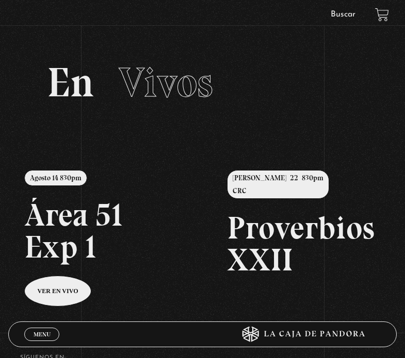  What do you see at coordinates (381, 14) in the screenshot?
I see `a: View your shopping cart` at bounding box center [381, 14].